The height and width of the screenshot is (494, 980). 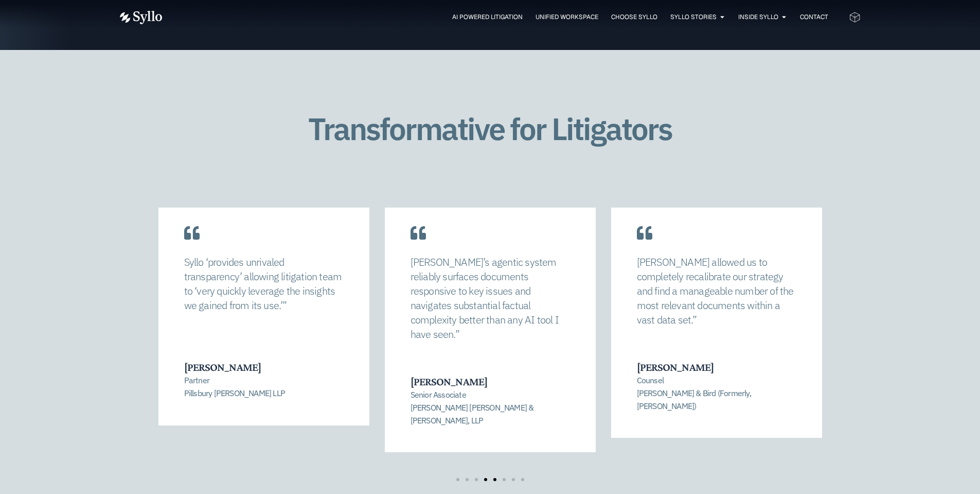 What do you see at coordinates (758, 17) in the screenshot?
I see `span: Inside Syllo` at bounding box center [758, 17].